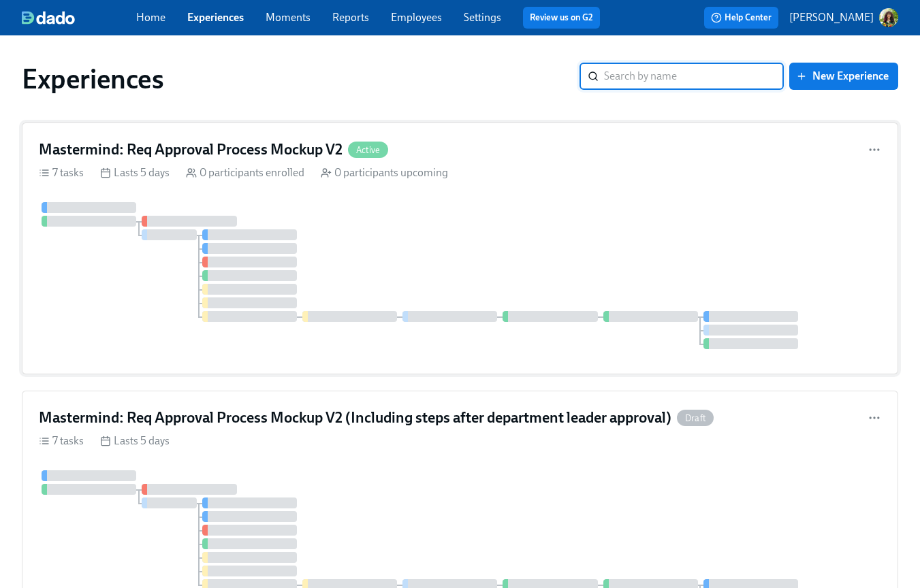  Describe the element at coordinates (460, 249) in the screenshot. I see `a: Mastermind: Req Approval Process Mockup V2Active7 tasks Lasts 5 days 0 participants enrolled 0 pa...` at that location.